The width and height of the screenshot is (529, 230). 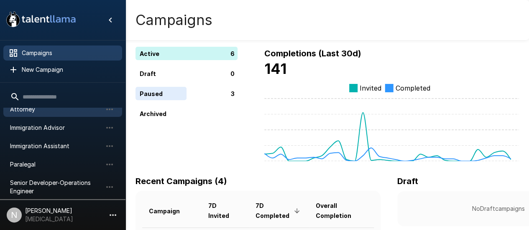 What do you see at coordinates (275, 69) in the screenshot?
I see `b: 141` at bounding box center [275, 69].